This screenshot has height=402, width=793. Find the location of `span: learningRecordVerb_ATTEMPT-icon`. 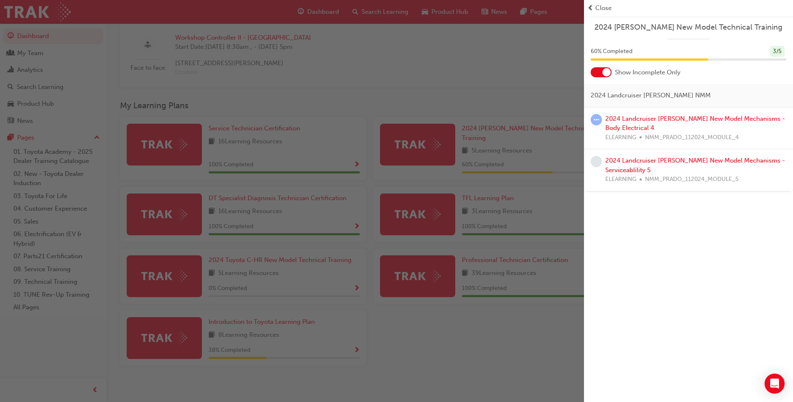

span: learningRecordVerb_ATTEMPT-icon is located at coordinates (596, 120).